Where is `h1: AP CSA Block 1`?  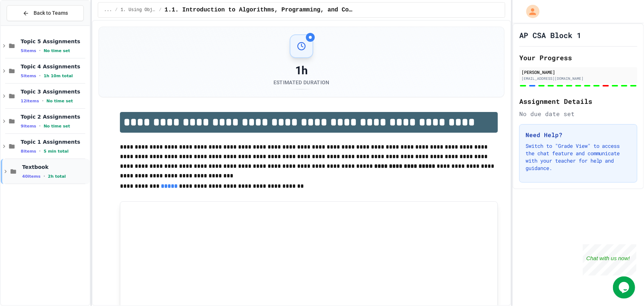
h1: AP CSA Block 1 is located at coordinates (550, 35).